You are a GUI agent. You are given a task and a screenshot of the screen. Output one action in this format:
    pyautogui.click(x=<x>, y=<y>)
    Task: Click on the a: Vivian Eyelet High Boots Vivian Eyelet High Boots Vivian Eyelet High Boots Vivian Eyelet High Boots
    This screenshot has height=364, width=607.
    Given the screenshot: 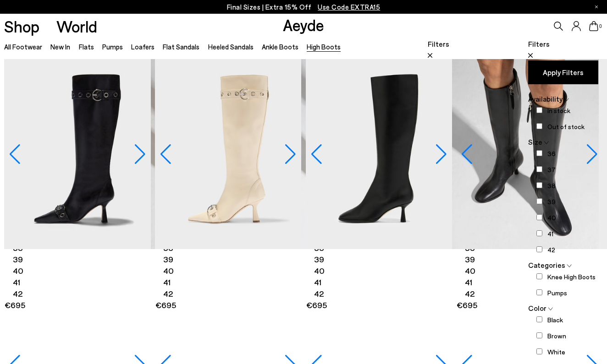 What is the action you would take?
    pyautogui.click(x=228, y=154)
    